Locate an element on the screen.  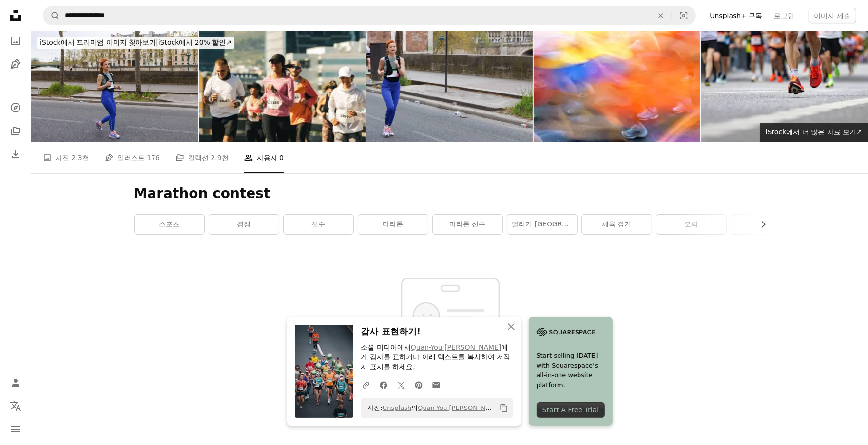
a: 마라톤 선수 is located at coordinates (467, 224).